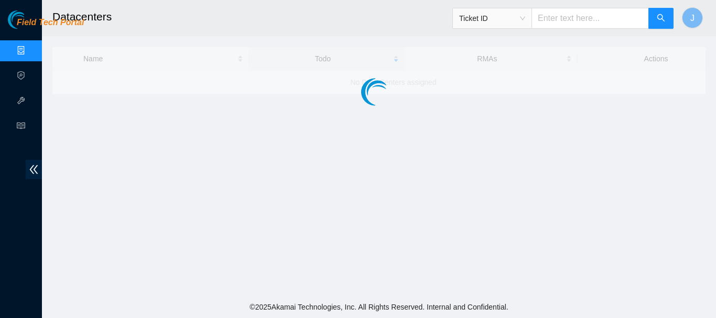 The image size is (716, 318). I want to click on span: J, so click(692, 18).